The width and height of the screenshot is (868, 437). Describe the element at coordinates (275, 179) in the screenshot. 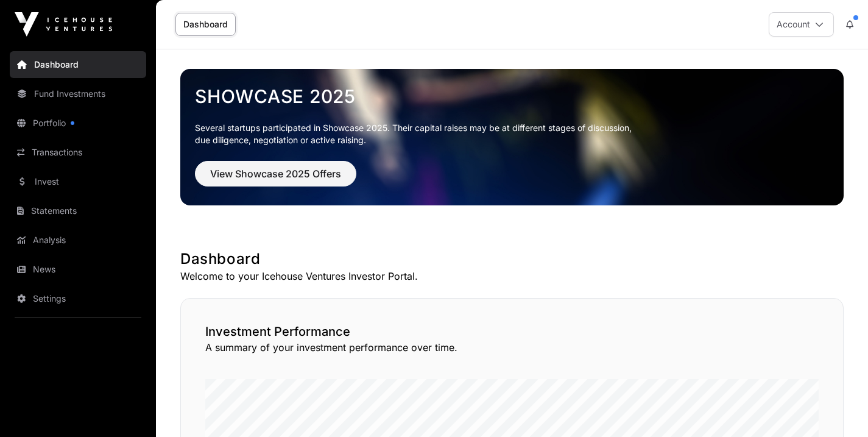

I see `a: View Showcase 2025 Offers` at that location.